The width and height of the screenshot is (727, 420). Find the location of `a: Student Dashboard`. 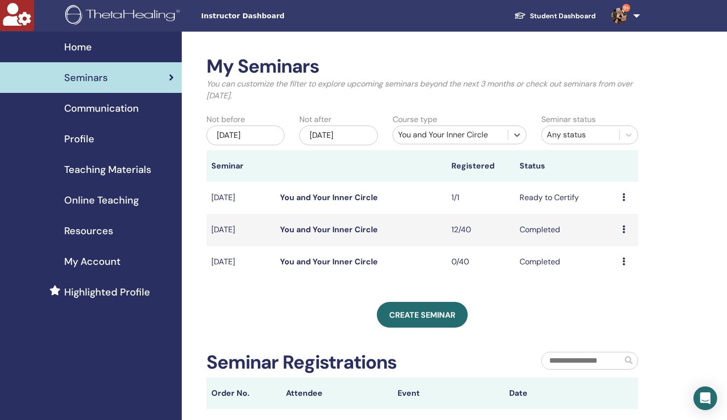

a: Student Dashboard is located at coordinates (555, 16).